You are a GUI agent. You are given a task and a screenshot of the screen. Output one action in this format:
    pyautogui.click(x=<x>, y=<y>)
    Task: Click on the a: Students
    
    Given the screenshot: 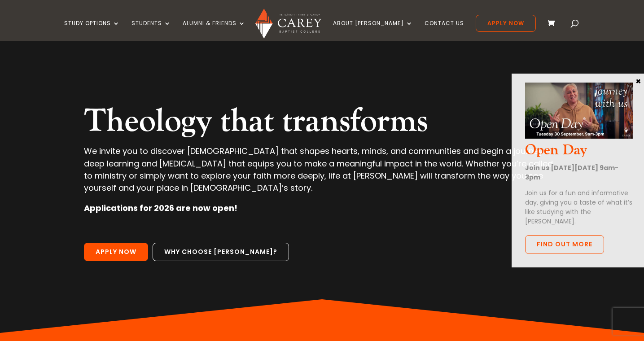 What is the action you would take?
    pyautogui.click(x=151, y=31)
    